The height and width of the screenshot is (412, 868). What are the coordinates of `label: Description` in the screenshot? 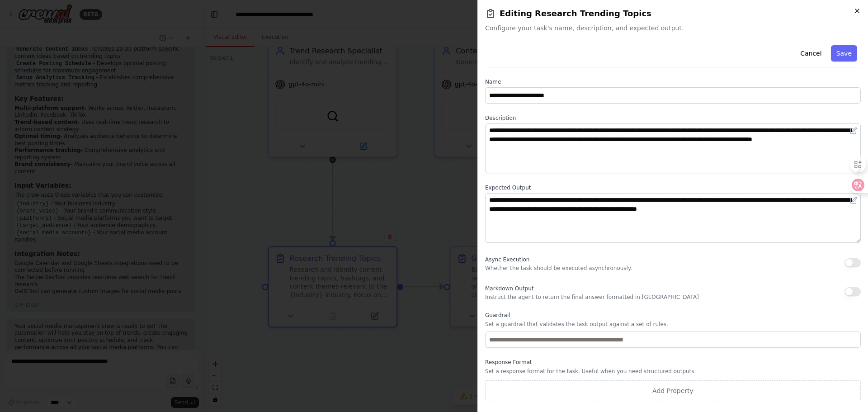 It's located at (672, 118).